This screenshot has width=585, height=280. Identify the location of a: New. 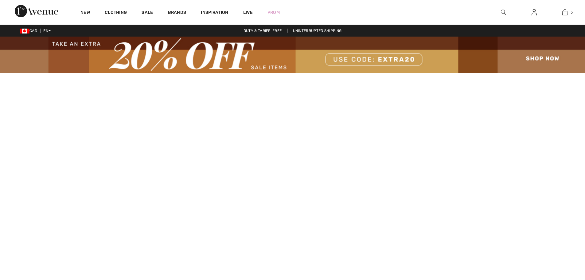
(85, 13).